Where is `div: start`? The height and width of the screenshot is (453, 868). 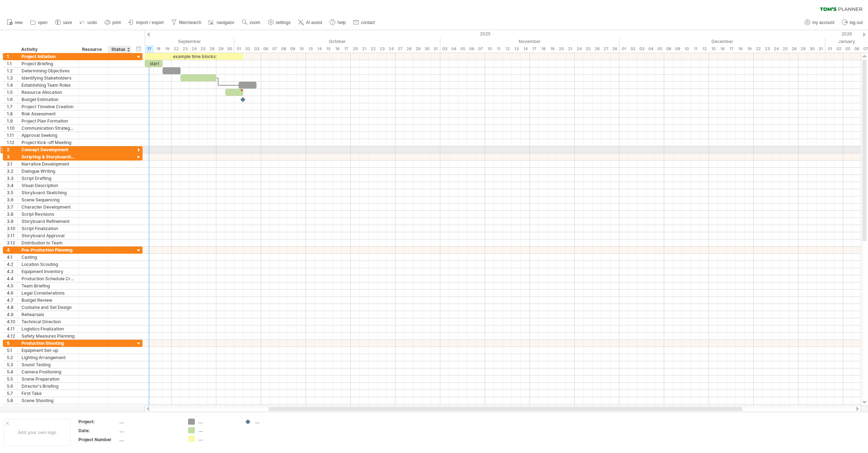 div: start is located at coordinates (154, 64).